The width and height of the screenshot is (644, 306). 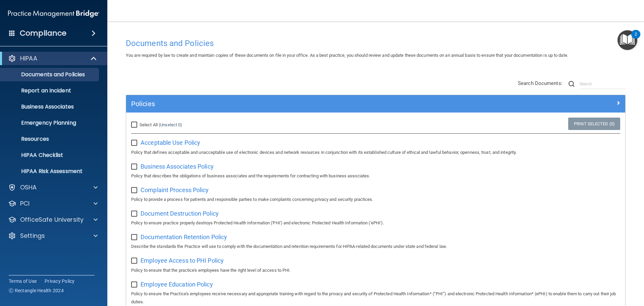 I want to click on img: PMB logo, so click(x=54, y=14).